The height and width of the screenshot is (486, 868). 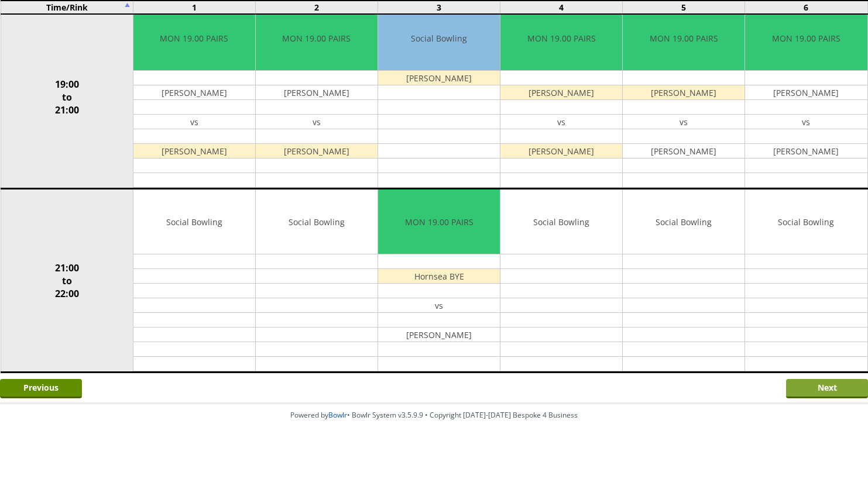 I want to click on td: 2, so click(x=316, y=7).